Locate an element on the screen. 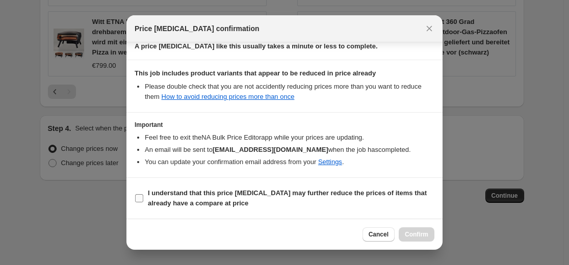 The height and width of the screenshot is (265, 569). b: This job includes product variants that appear to be reduced in price already is located at coordinates (255, 73).